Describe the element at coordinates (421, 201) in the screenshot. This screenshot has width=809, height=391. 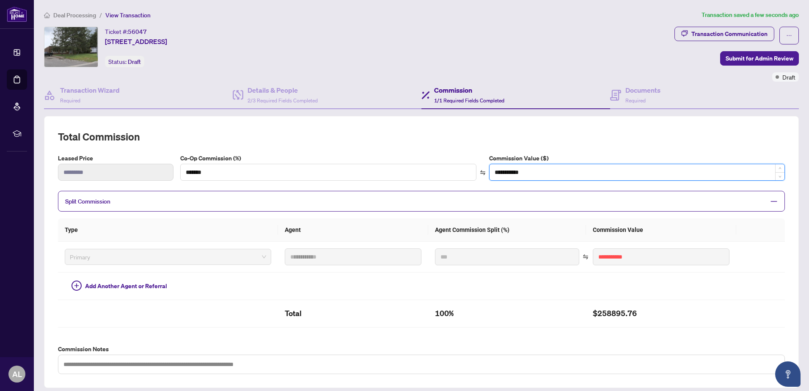
I see `div: Split Commission` at that location.